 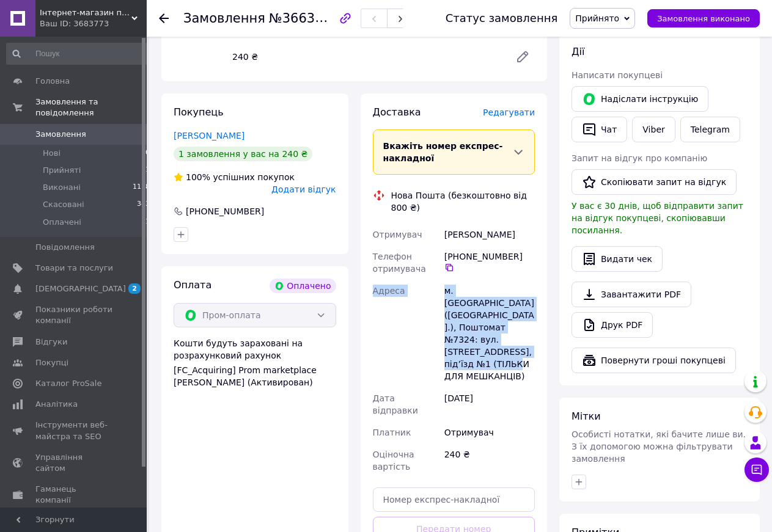 What do you see at coordinates (396, 405) in the screenshot?
I see `span: Дата відправки` at bounding box center [396, 405].